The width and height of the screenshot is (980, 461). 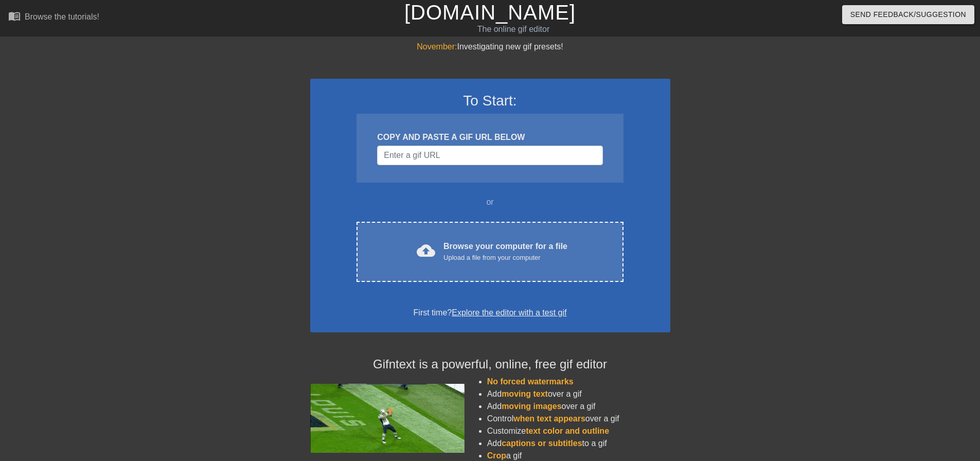 What do you see at coordinates (568, 431) in the screenshot?
I see `span: text color and outline` at bounding box center [568, 431].